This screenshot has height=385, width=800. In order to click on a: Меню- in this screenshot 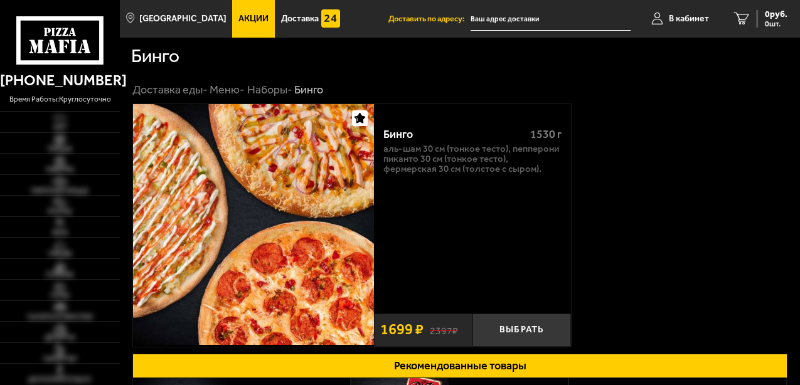, I will do `click(227, 90)`.